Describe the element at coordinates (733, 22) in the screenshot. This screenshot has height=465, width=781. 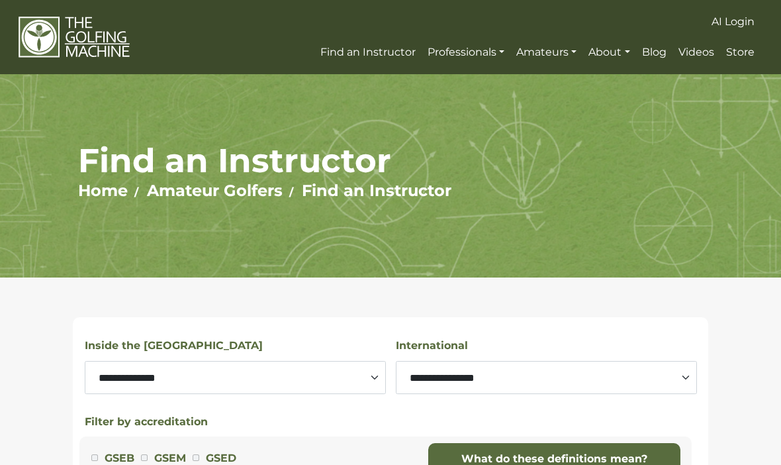
I see `a: AI Login` at that location.